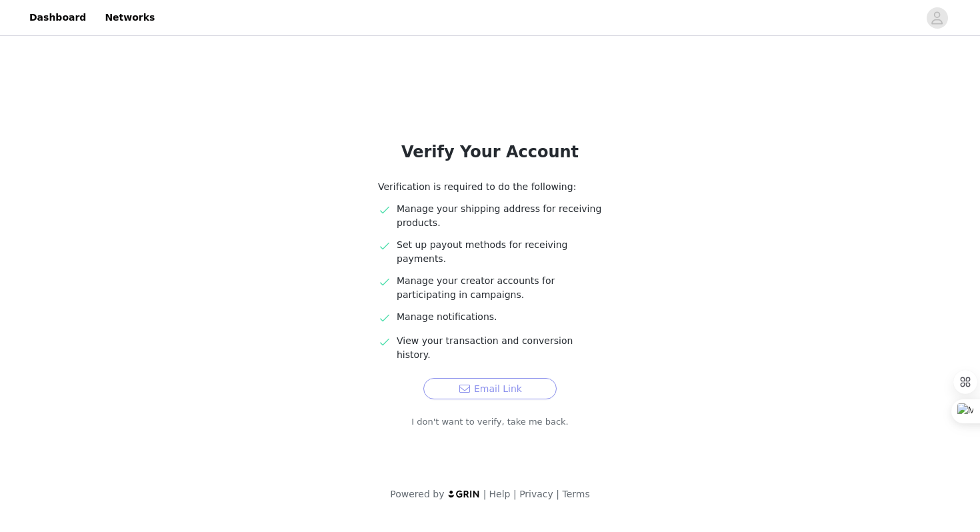  What do you see at coordinates (500, 288) in the screenshot?
I see `p: Manage your creator accounts for participating in campaigns.` at bounding box center [500, 288].